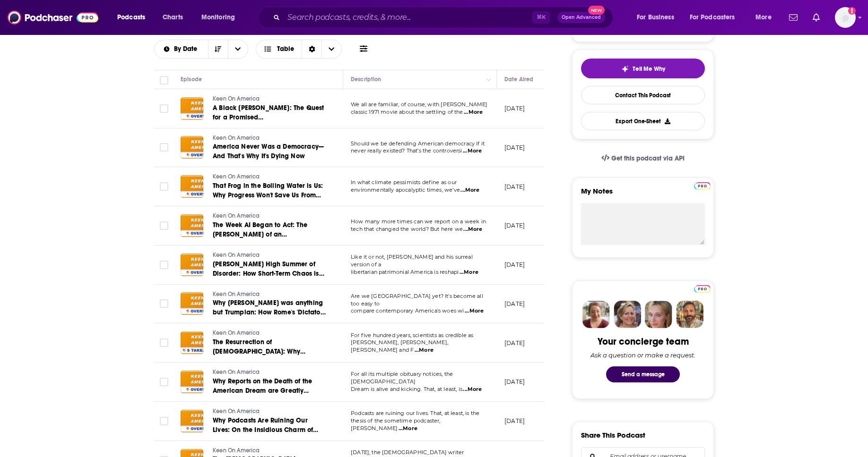 This screenshot has height=457, width=868. I want to click on span: compare contemporary America's woes wi, so click(408, 311).